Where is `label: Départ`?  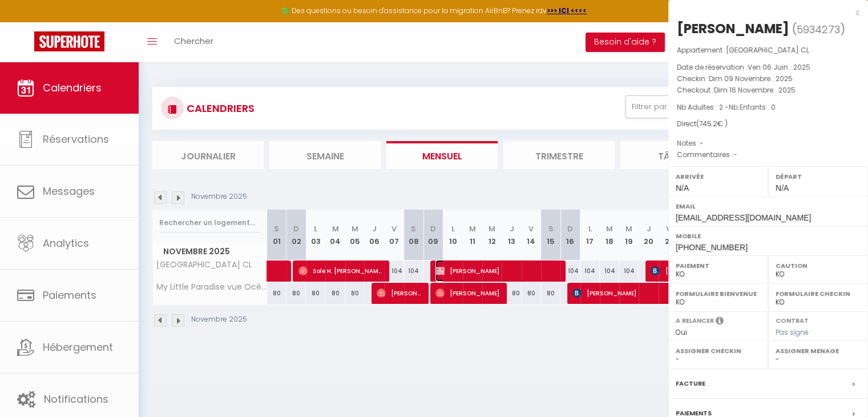
label: Départ is located at coordinates (818, 177).